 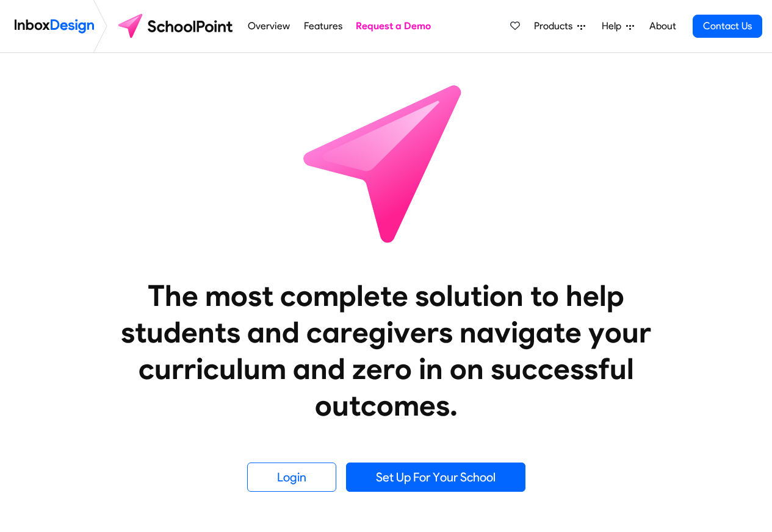 What do you see at coordinates (269, 26) in the screenshot?
I see `a: Overview` at bounding box center [269, 26].